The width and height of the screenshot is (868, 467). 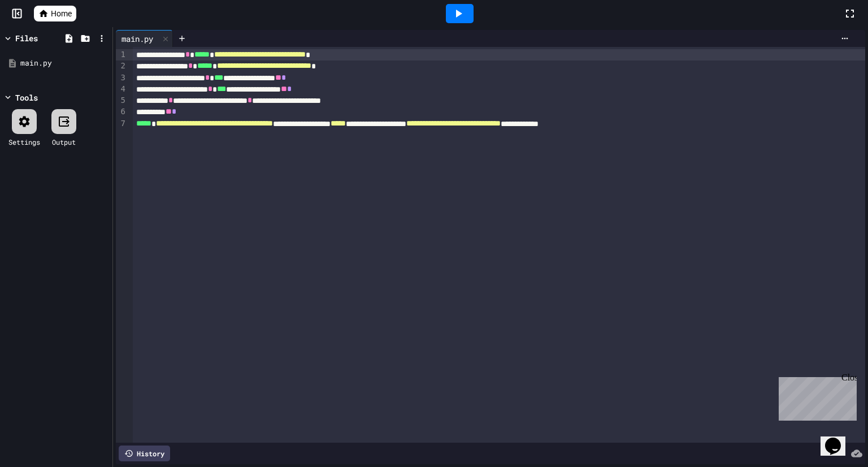 What do you see at coordinates (27, 97) in the screenshot?
I see `div: Tools` at bounding box center [27, 97].